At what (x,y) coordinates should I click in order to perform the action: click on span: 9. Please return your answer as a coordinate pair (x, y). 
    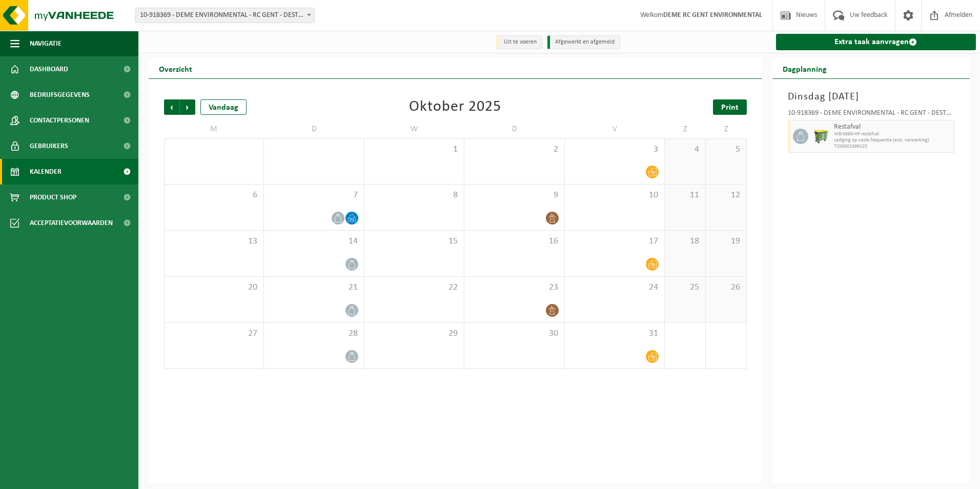
    Looking at the image, I should click on (514, 195).